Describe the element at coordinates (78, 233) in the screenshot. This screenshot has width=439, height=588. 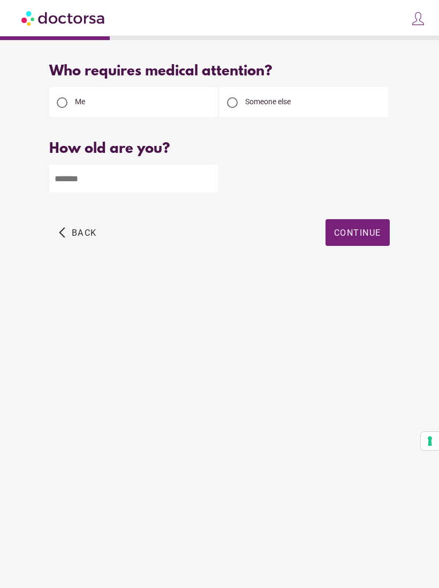
I see `button: arrow_back_ios Back` at that location.